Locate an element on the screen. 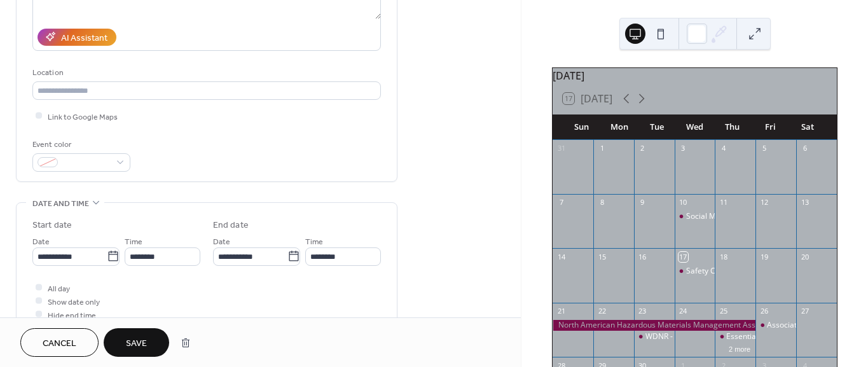  div: 25 is located at coordinates (723, 310).